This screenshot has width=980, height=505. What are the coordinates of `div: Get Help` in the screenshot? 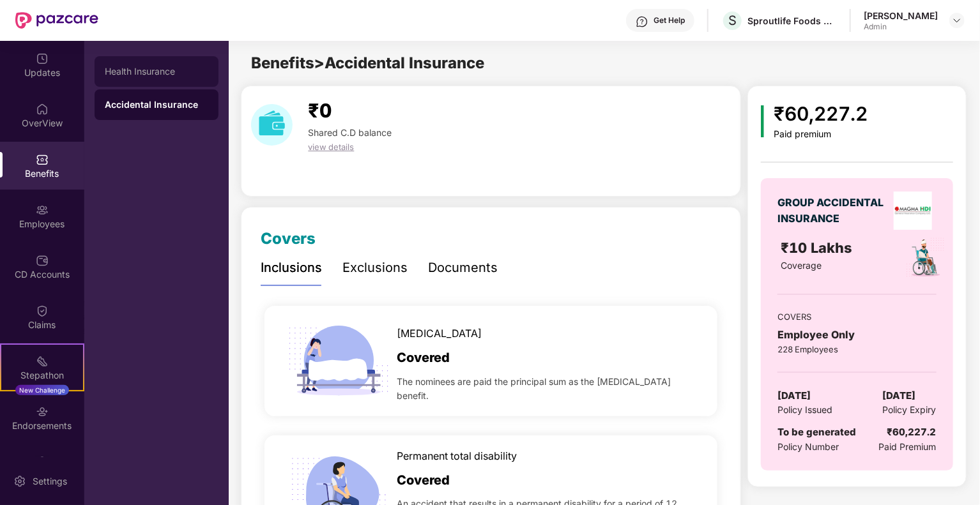 It's located at (669, 20).